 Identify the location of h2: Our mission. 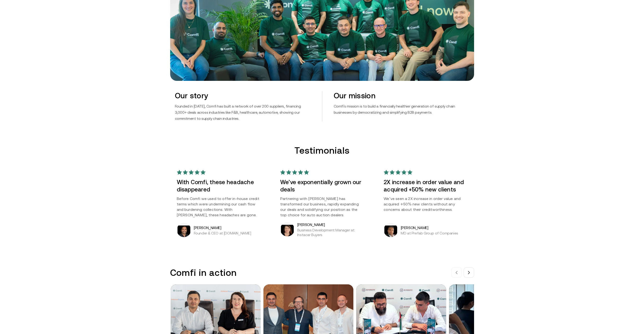
(402, 96).